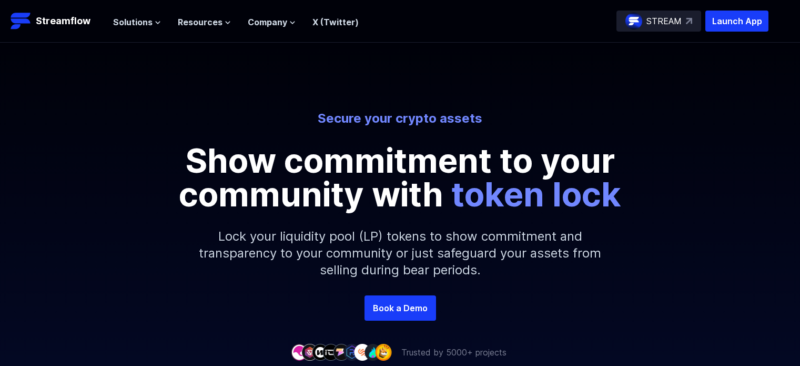  Describe the element at coordinates (664, 21) in the screenshot. I see `p: STREAM` at that location.